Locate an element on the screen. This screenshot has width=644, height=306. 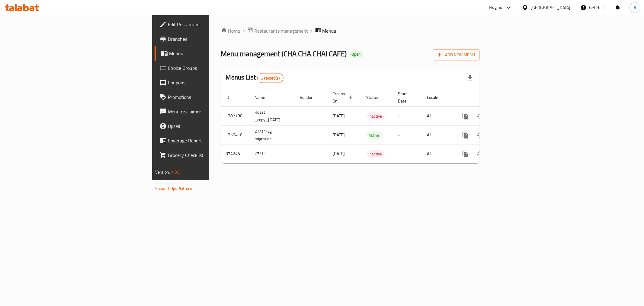
a: Grocery Checklist is located at coordinates (207, 155).